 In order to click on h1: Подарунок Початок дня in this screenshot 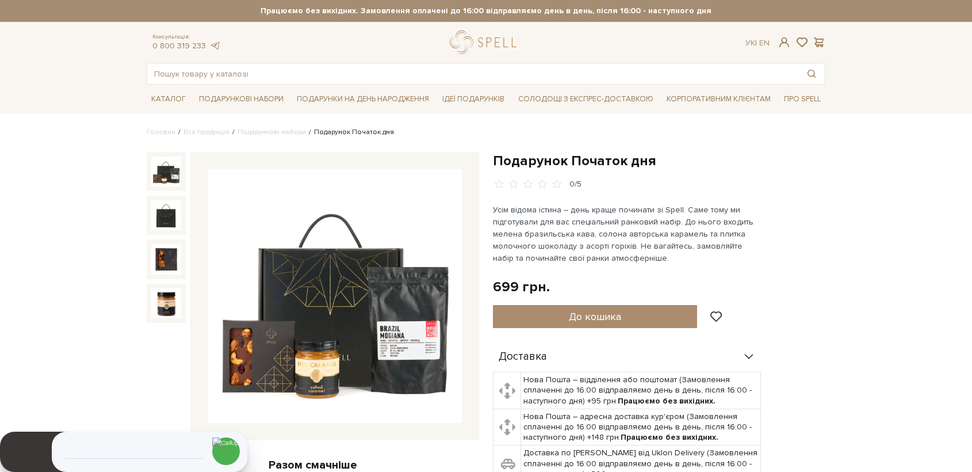, I will do `click(659, 160)`.